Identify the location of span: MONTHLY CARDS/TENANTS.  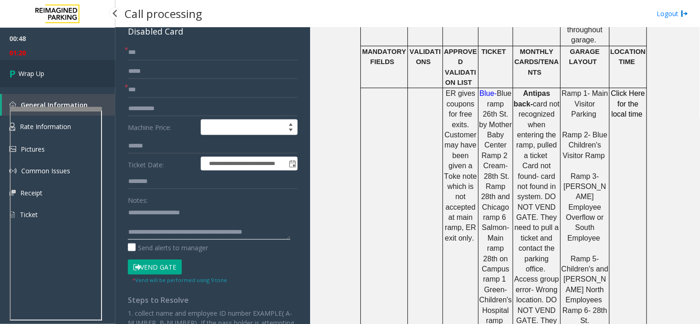
(537, 62).